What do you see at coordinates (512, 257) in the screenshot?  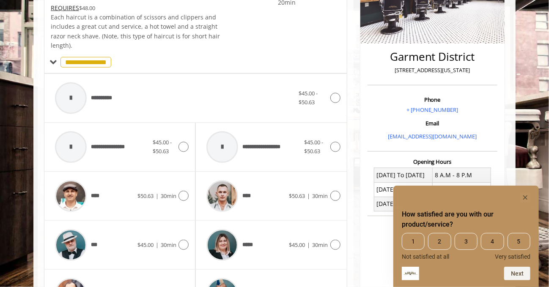 I see `span: Very satisfied` at bounding box center [512, 257].